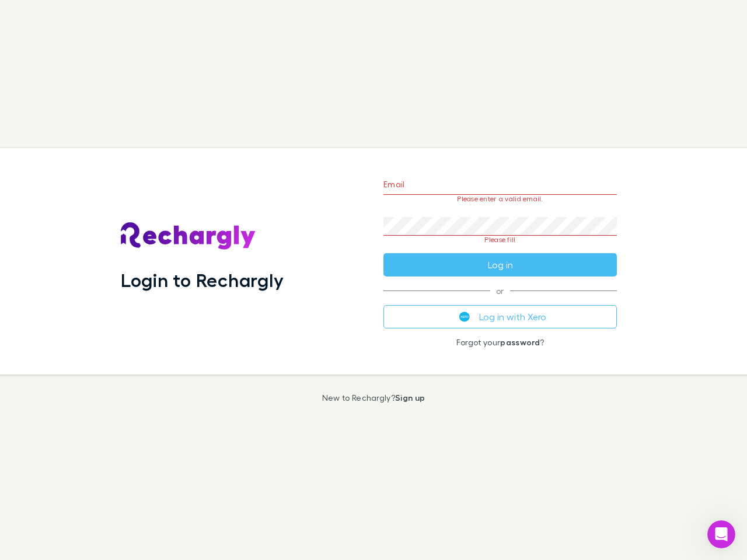 Image resolution: width=747 pixels, height=560 pixels. I want to click on img: Rechargly's Logo, so click(189, 237).